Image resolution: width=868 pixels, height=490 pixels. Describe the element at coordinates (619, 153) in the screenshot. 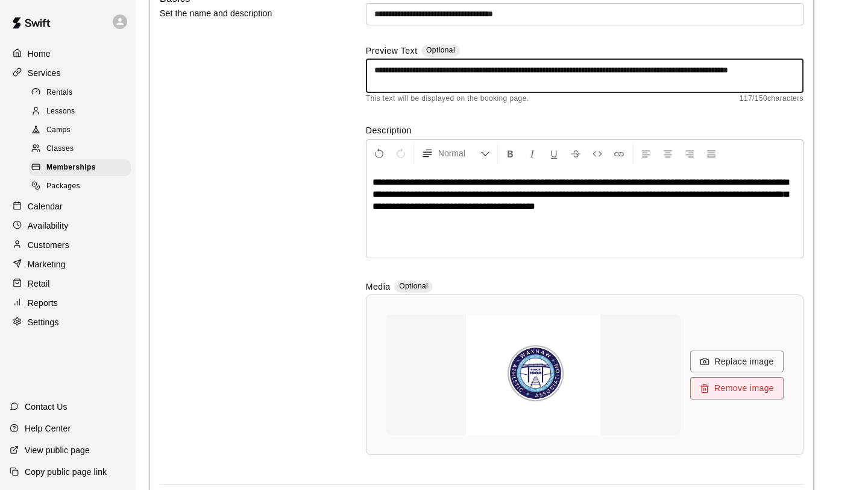

I see `button: Insert Link` at that location.